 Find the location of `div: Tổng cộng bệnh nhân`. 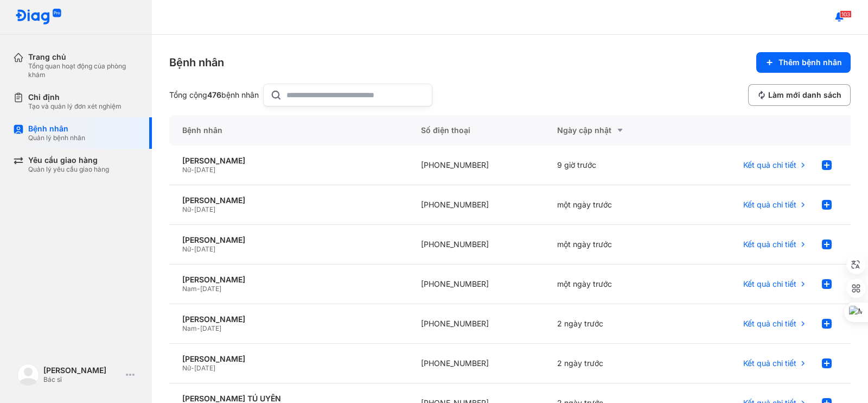

div: Tổng cộng bệnh nhân is located at coordinates (214, 95).